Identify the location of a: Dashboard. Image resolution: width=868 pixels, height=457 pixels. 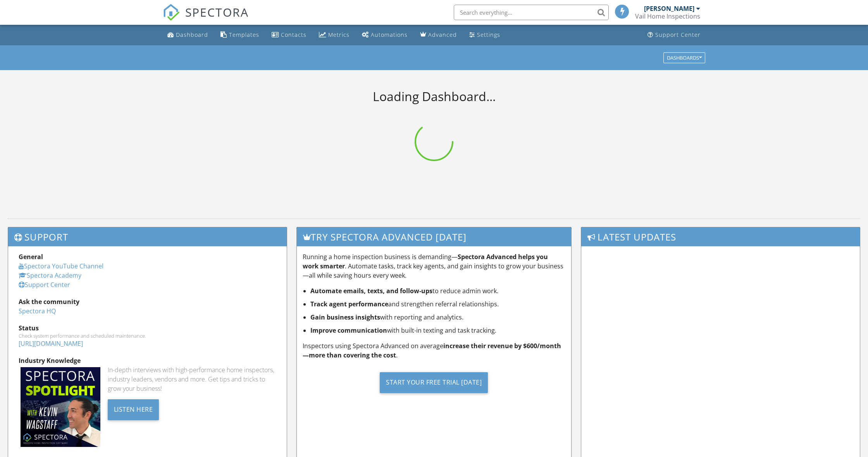
(187, 35).